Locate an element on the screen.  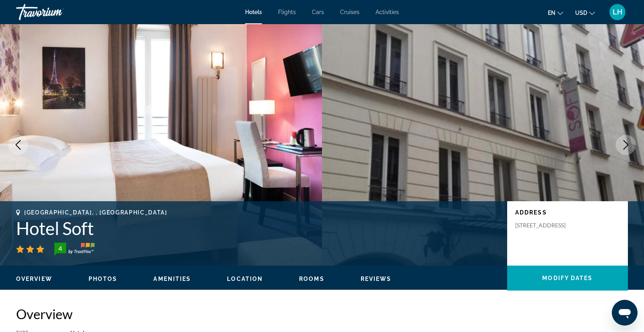
button: Next image is located at coordinates (626, 145).